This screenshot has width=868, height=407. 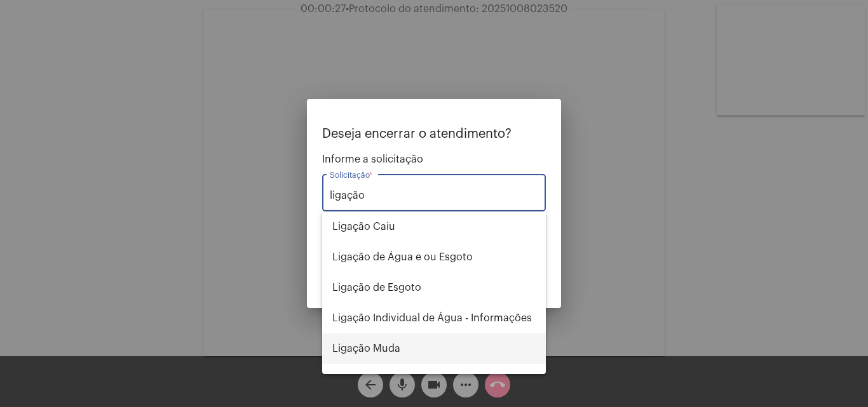 I want to click on span: Ligação de Água e ou Esgoto, so click(x=434, y=258).